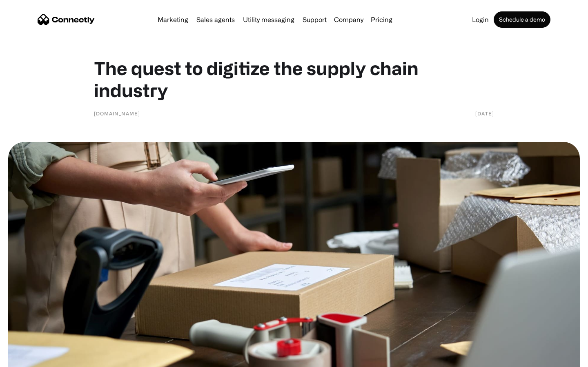 The height and width of the screenshot is (367, 588). I want to click on a: Pricing, so click(382, 19).